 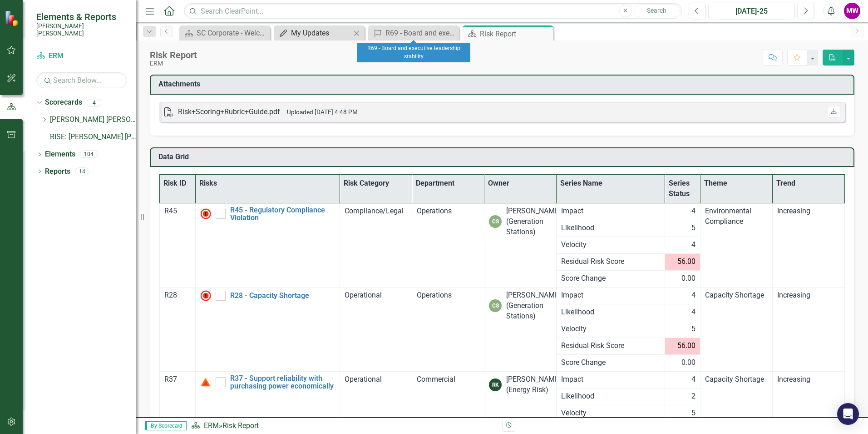 What do you see at coordinates (852, 10) in the screenshot?
I see `button: MW` at bounding box center [852, 10].